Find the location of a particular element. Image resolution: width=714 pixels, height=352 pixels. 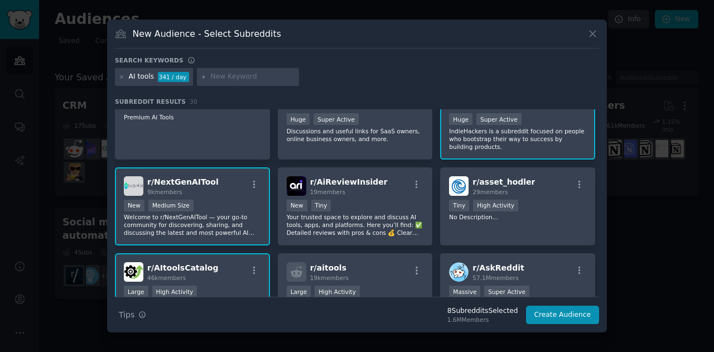

div: AI tools is located at coordinates (141, 77).